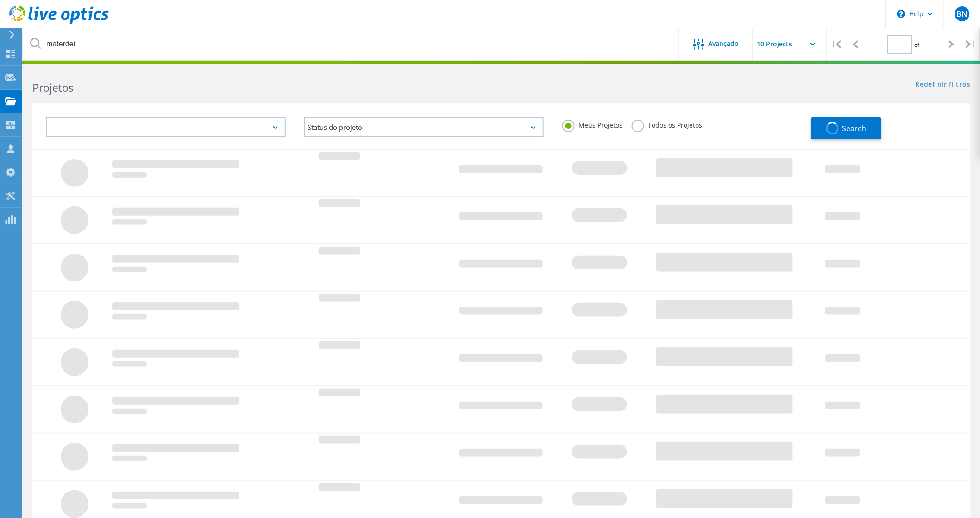  What do you see at coordinates (724, 44) in the screenshot?
I see `span: Avançado` at bounding box center [724, 44].